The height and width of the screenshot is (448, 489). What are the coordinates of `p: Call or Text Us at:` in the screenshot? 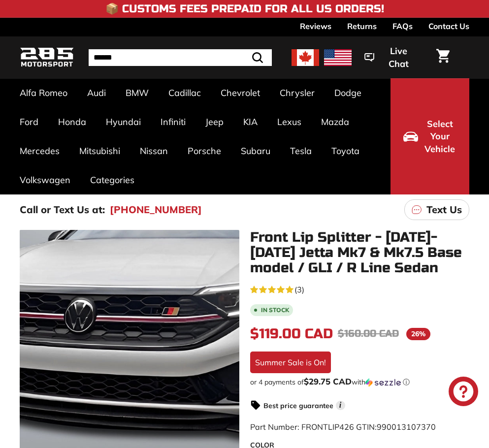 It's located at (62, 210).